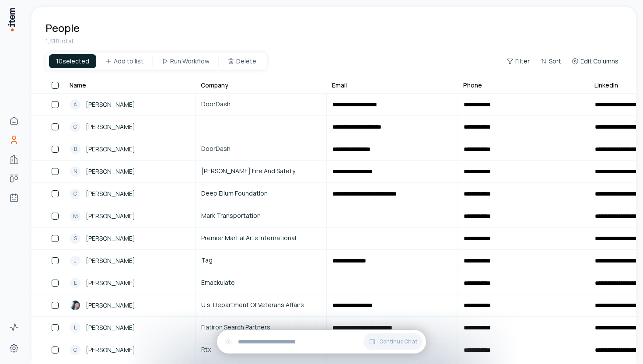 The height and width of the screenshot is (364, 643). What do you see at coordinates (472, 85) in the screenshot?
I see `div: Phone` at bounding box center [472, 85].